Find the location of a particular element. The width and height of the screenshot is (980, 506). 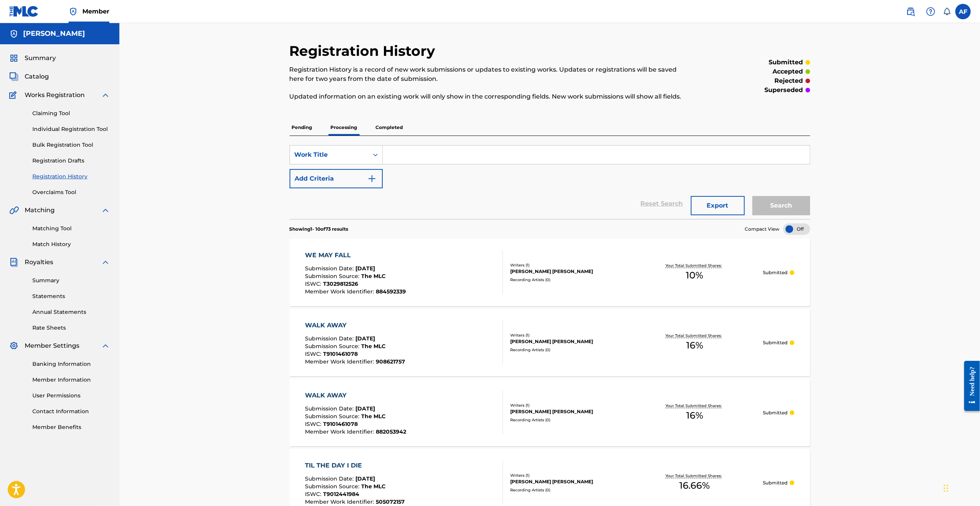

img: Member Settings is located at coordinates (14, 346).